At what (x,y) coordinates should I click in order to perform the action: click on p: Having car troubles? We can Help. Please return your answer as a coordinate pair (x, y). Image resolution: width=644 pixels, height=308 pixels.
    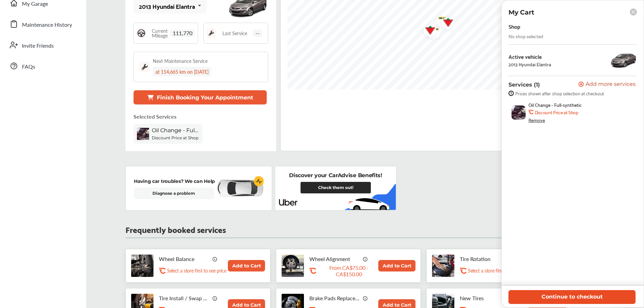
    Looking at the image, I should click on (174, 181).